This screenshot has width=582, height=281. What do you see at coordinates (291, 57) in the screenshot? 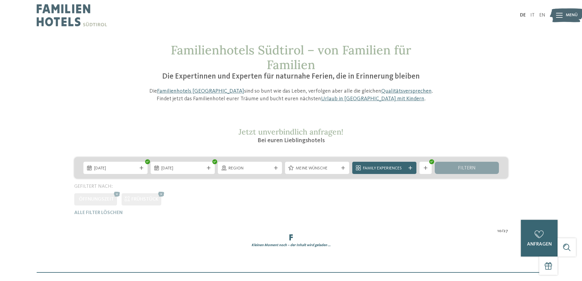
I see `span: Familienhotels Südtirol – von Familien für Familien` at bounding box center [291, 57].